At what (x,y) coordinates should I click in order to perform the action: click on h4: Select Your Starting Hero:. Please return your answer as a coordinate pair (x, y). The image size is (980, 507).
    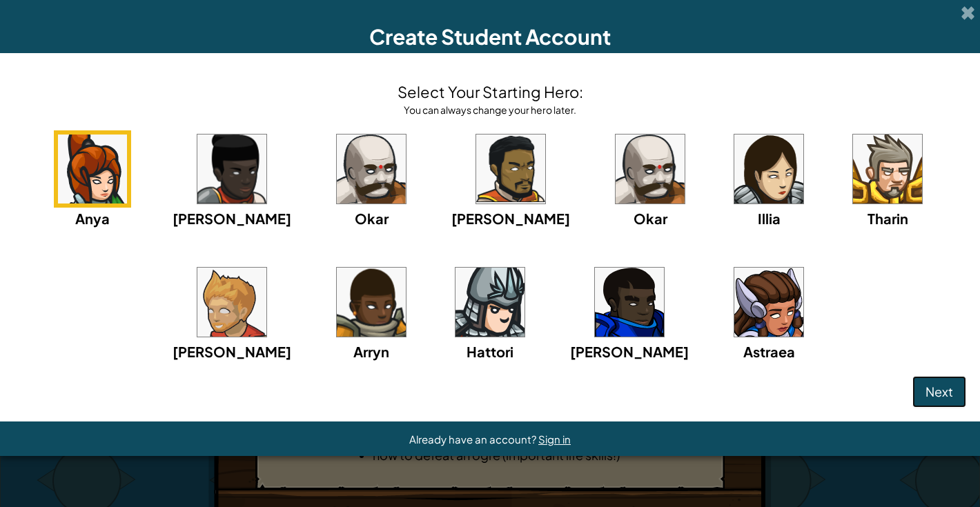
    Looking at the image, I should click on (490, 91).